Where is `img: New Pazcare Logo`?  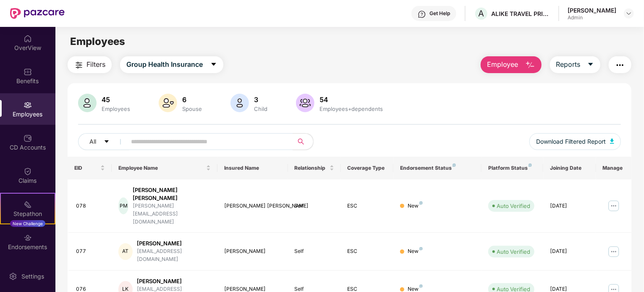
img: New Pazcare Logo is located at coordinates (37, 14).